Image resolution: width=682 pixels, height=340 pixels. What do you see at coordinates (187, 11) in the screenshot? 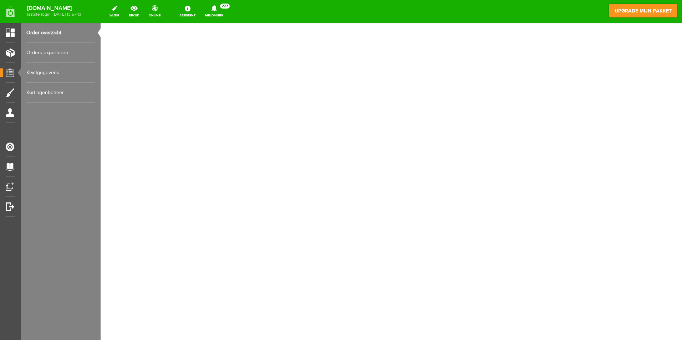
I see `a: Assistent` at bounding box center [187, 11].